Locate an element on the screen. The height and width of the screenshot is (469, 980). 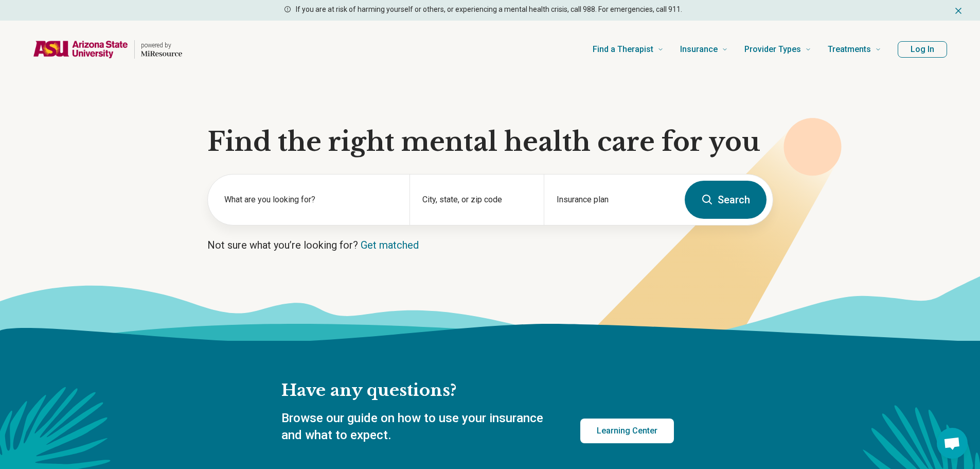
a: Find a Therapist is located at coordinates (628, 50).